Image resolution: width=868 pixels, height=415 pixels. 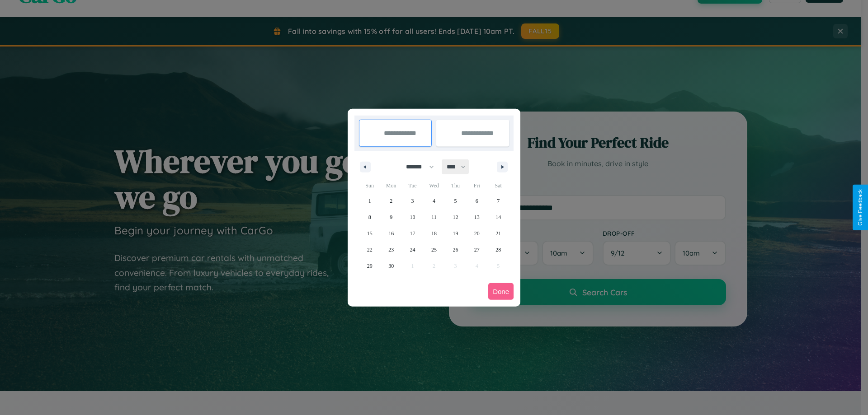 What do you see at coordinates (434, 217) in the screenshot?
I see `span: 11` at bounding box center [434, 217].